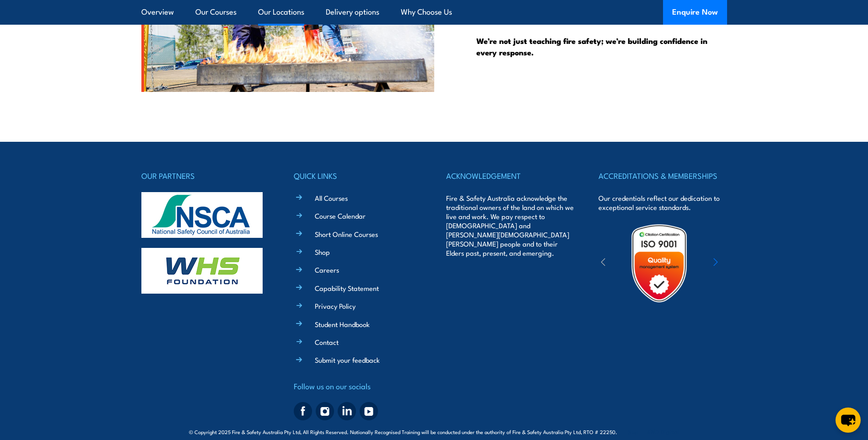 This screenshot has height=440, width=868. I want to click on span: © Copyright 2025 Fire & Safety Australia Pty Ltd, All Rights Reserved. Nationally Recognised Trai..., so click(433, 431).